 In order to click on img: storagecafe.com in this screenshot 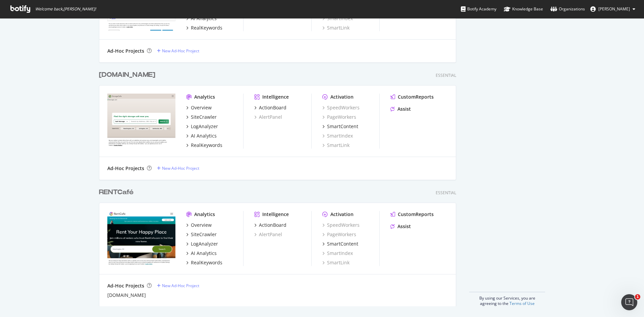, I will do `click(141, 121)`.